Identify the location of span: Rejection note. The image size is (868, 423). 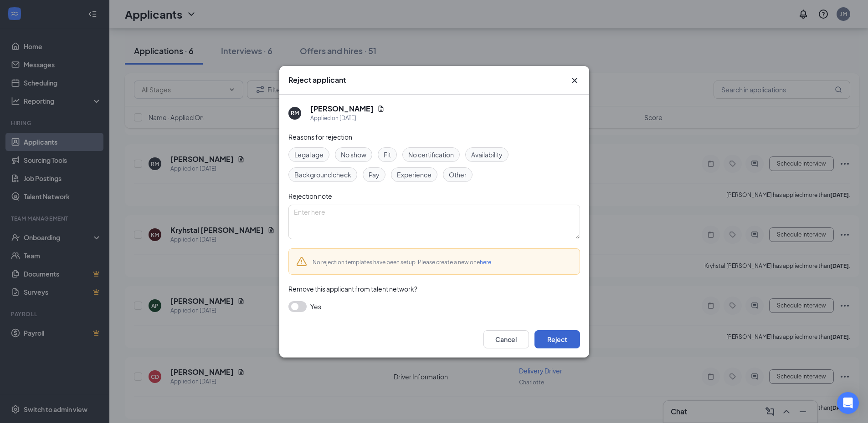
(310, 196).